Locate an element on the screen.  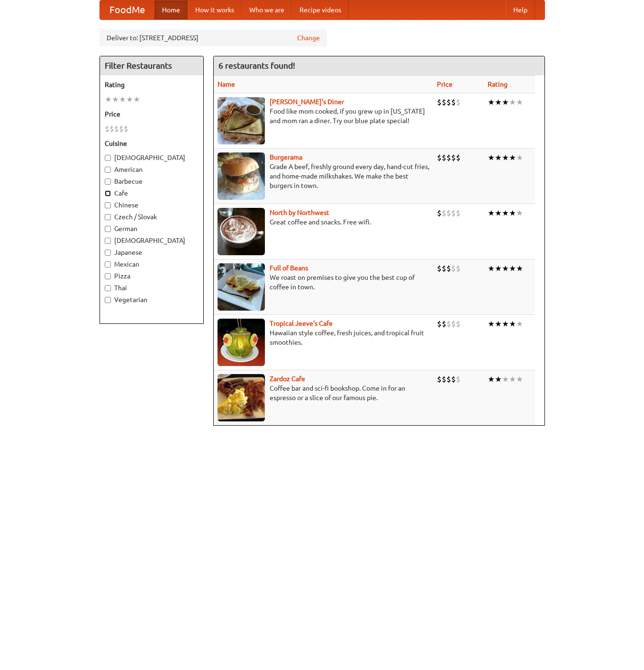
b: Zardoz Cafe is located at coordinates (287, 379).